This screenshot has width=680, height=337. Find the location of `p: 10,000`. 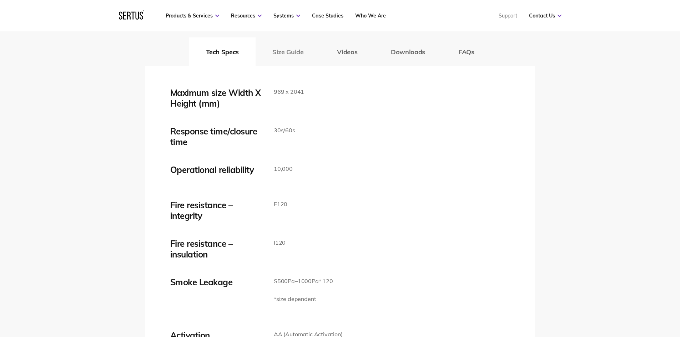

p: 10,000 is located at coordinates (283, 169).